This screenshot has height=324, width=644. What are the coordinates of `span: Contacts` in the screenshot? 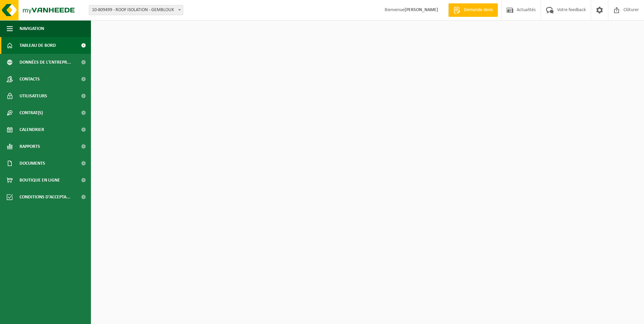 It's located at (29, 79).